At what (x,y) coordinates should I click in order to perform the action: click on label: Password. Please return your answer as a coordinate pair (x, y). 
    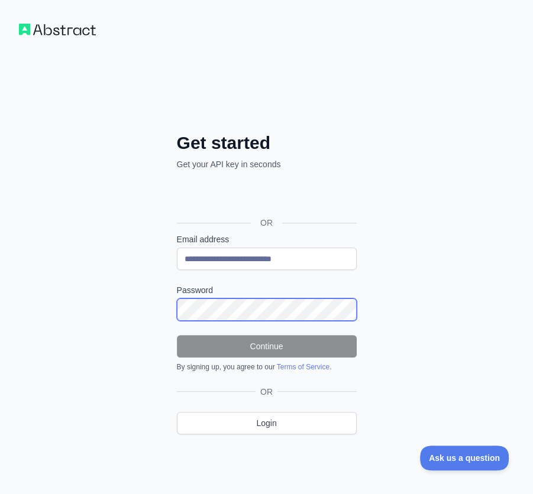
    Looking at the image, I should click on (267, 290).